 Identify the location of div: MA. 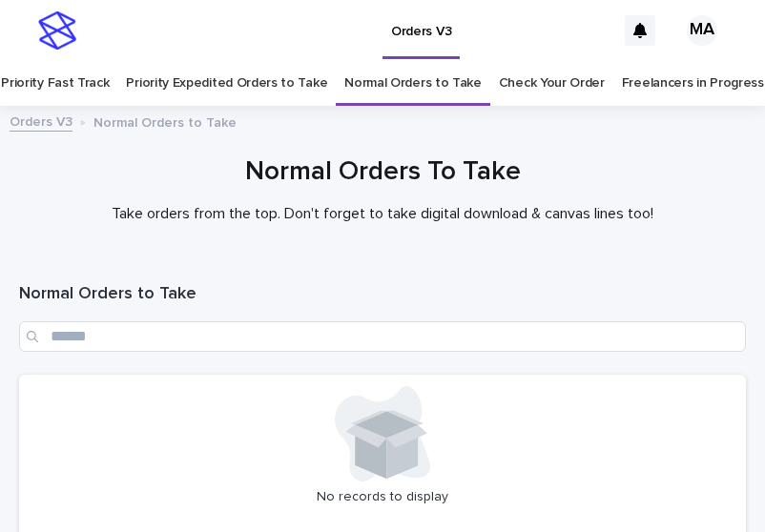
(702, 30).